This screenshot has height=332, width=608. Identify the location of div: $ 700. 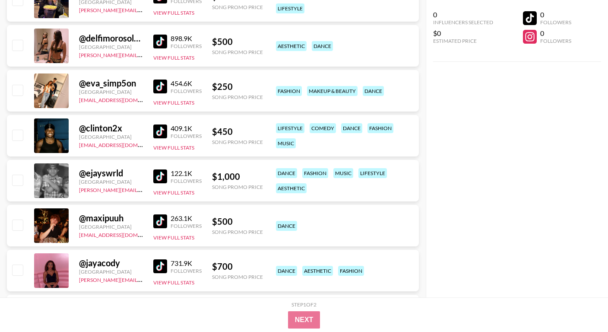
(238, 266).